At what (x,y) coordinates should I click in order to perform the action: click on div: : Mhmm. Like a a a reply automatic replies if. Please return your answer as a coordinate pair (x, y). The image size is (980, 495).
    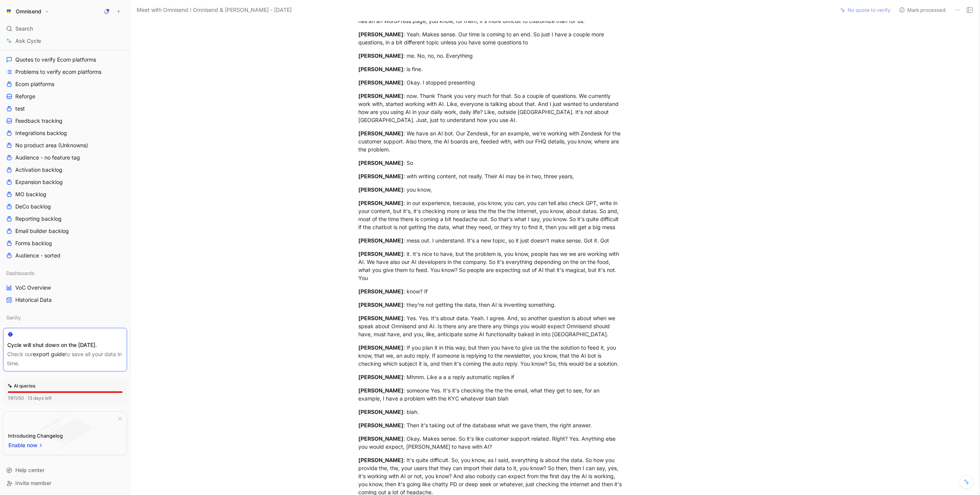
    Looking at the image, I should click on (490, 376).